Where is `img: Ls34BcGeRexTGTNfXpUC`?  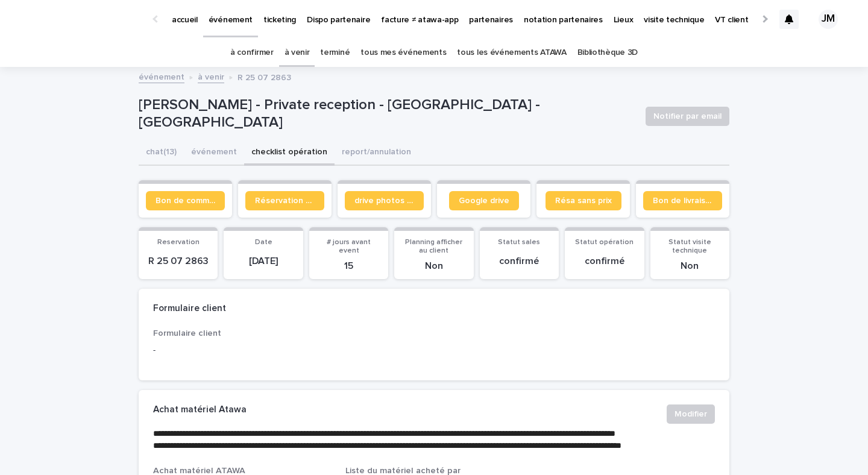
img: Ls34BcGeRexTGTNfXpUC is located at coordinates (83, 19).